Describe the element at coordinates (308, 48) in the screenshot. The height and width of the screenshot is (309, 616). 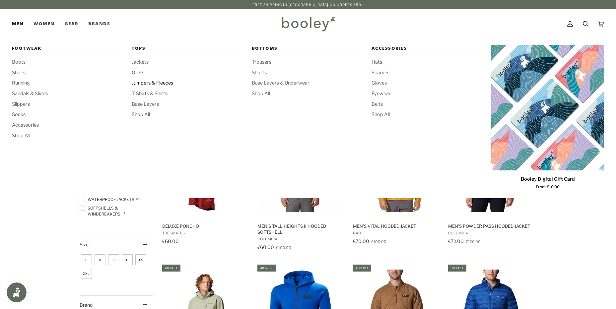
I see `span: Bottoms` at that location.